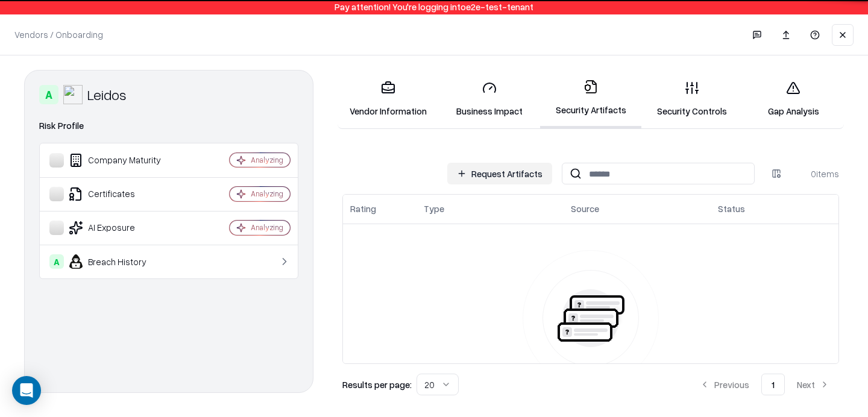  I want to click on div: Open Intercom Messenger, so click(26, 391).